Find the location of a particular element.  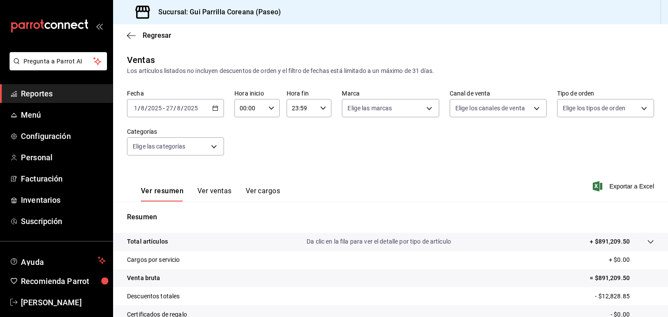

button: Ver ventas is located at coordinates (214, 194).